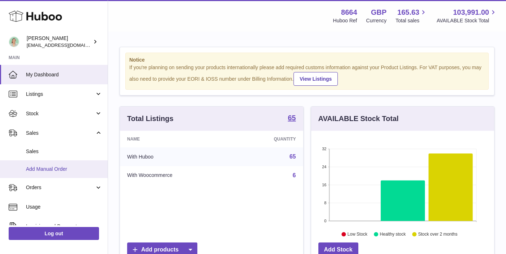  Describe the element at coordinates (467, 21) in the screenshot. I see `span: AVAILABLE Stock Total` at that location.